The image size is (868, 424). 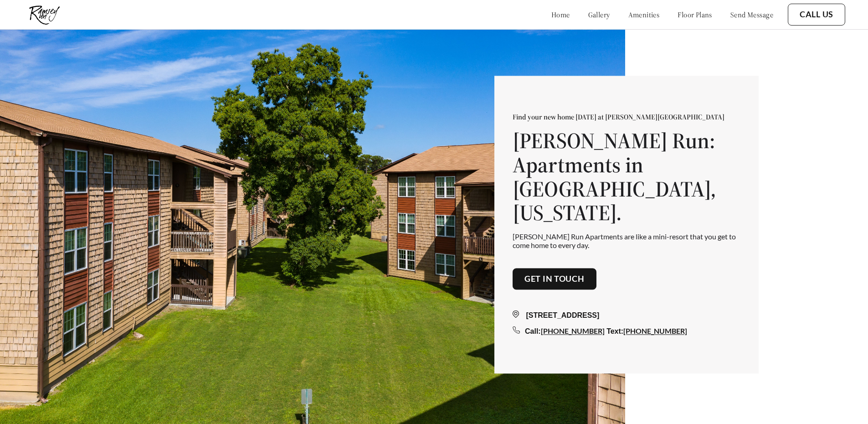 I want to click on span: Call:, so click(x=533, y=332).